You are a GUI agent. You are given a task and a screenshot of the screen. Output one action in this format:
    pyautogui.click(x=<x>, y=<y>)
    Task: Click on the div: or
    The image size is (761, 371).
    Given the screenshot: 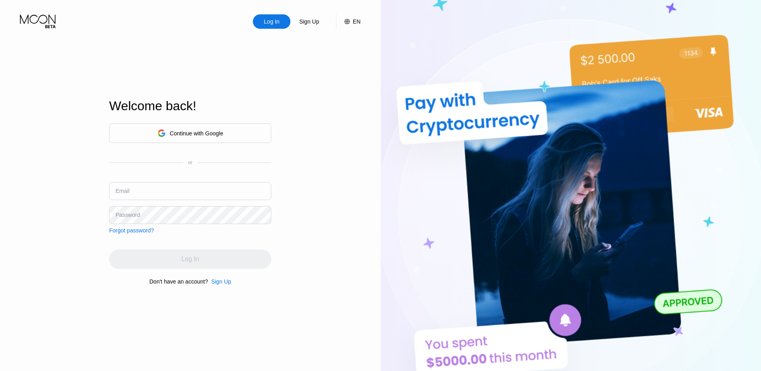 What is the action you would take?
    pyautogui.click(x=190, y=163)
    